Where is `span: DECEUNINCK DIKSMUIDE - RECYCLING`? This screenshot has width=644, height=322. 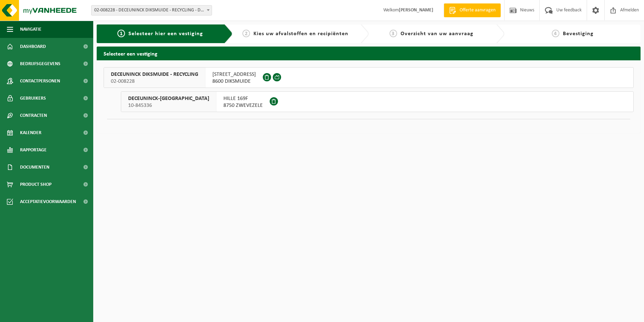
span: DECEUNINCK DIKSMUIDE - RECYCLING is located at coordinates (154, 75).